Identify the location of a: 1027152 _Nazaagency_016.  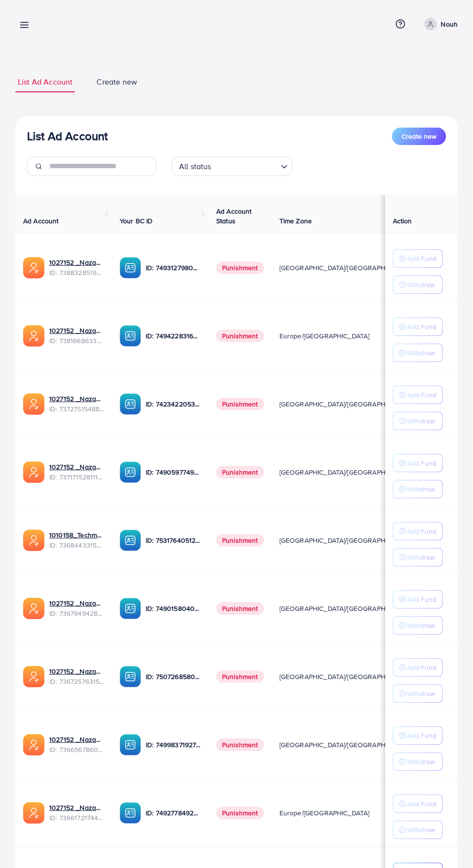
(77, 671).